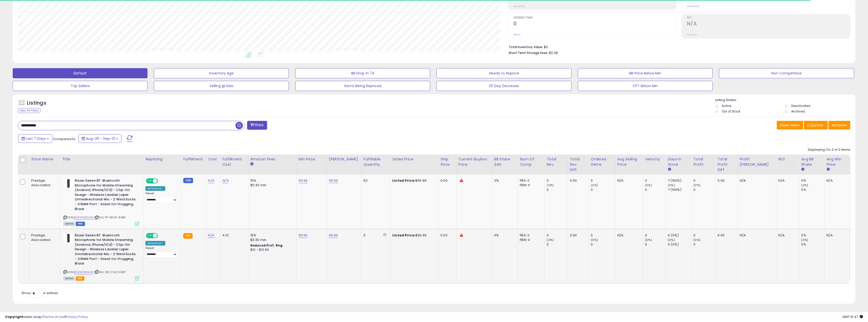 The width and height of the screenshot is (868, 322). I want to click on div: Days In Stock, so click(678, 162).